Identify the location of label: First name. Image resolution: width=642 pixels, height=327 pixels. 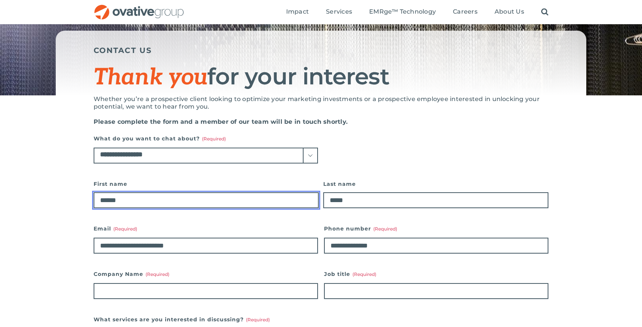
(206, 184).